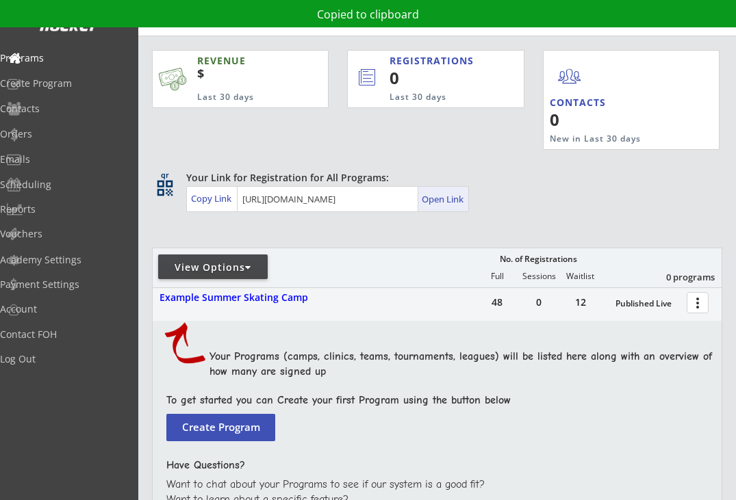 The height and width of the screenshot is (500, 736). I want to click on div: REVENUE, so click(236, 61).